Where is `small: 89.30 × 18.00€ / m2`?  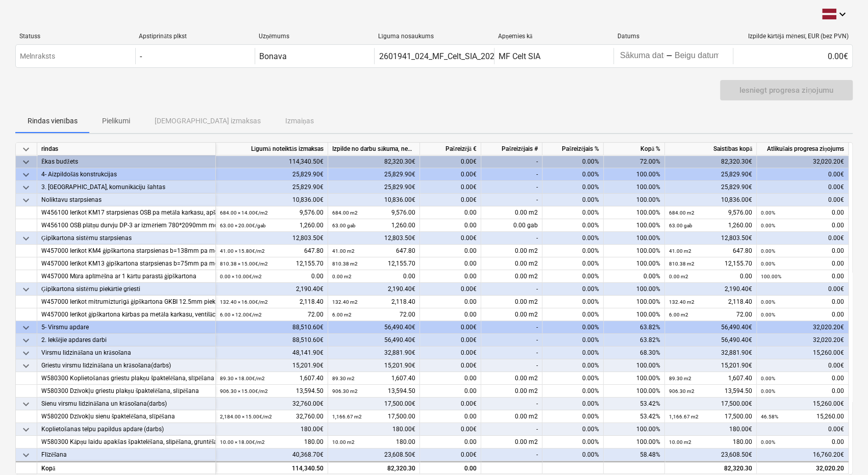
small: 89.30 × 18.00€ / m2 is located at coordinates (243, 378).